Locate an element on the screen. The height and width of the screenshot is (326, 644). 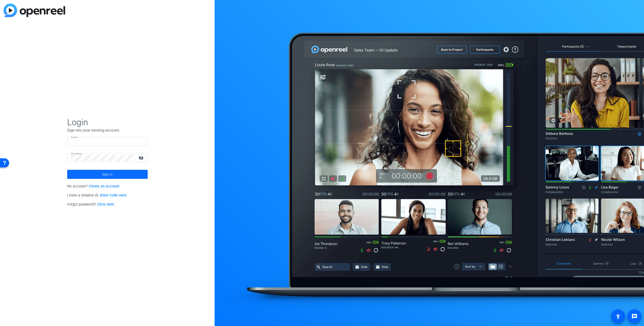
a: Click Here is located at coordinates (106, 204).